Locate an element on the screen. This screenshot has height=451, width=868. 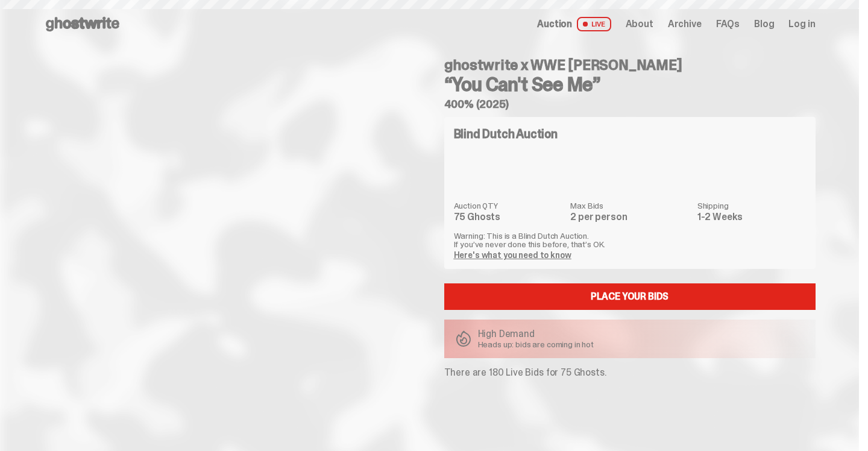
a: Log in is located at coordinates (802, 24).